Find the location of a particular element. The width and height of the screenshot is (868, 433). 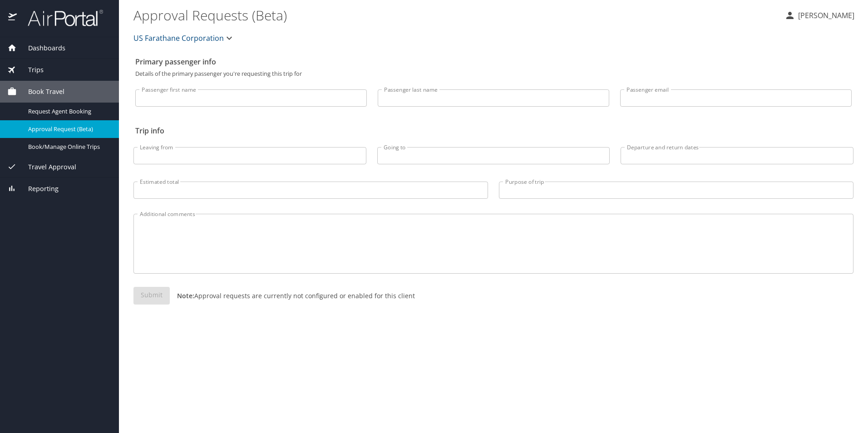

span: Approval Request (Beta) is located at coordinates (68, 129).